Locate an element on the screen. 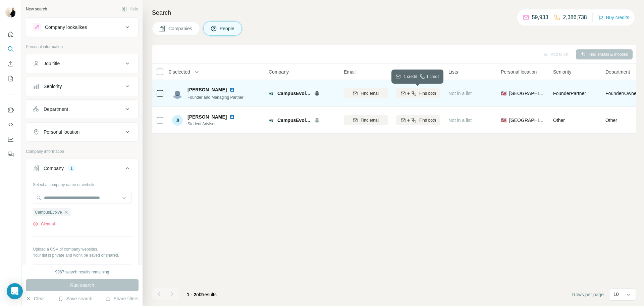 This screenshot has height=306, width=644. button: Department is located at coordinates (82, 109).